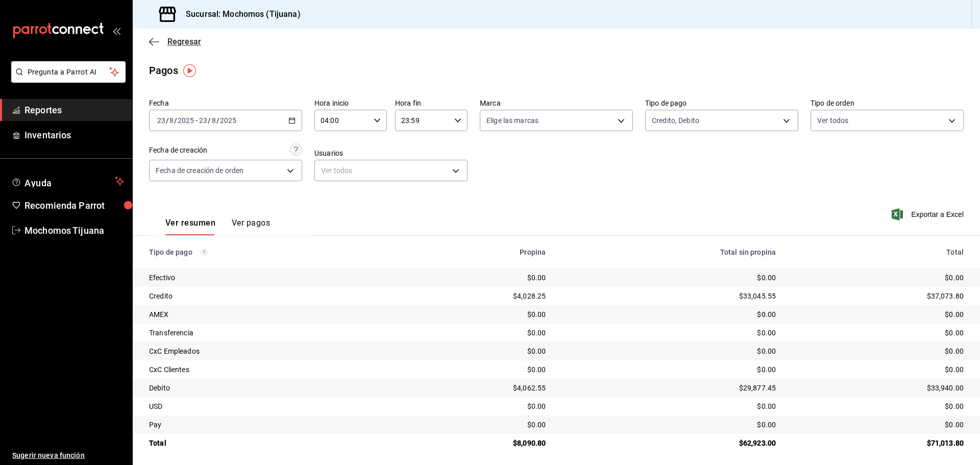 This screenshot has height=465, width=980. I want to click on span: Exportar a Excel, so click(928, 214).